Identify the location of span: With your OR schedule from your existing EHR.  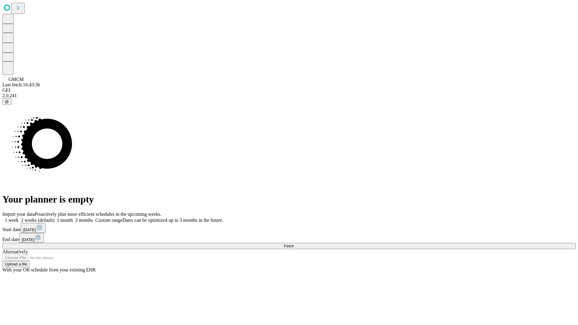
(49, 270).